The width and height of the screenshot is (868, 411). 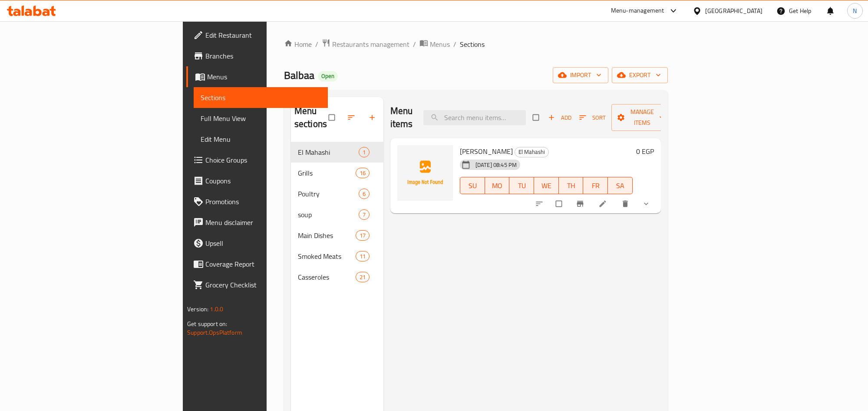 I want to click on a: Menu disclaimer, so click(x=257, y=223).